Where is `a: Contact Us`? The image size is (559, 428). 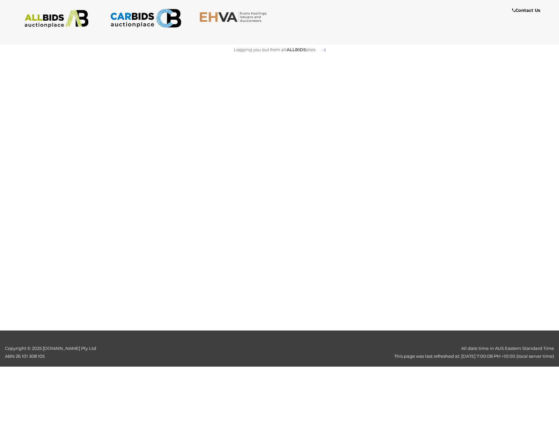
a: Contact Us is located at coordinates (527, 10).